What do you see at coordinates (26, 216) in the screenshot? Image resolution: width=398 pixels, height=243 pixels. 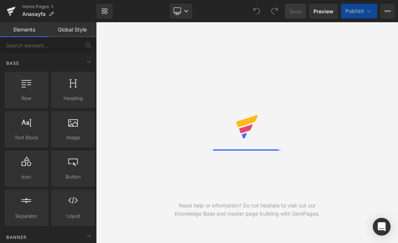 I see `span: Separator` at bounding box center [26, 216].